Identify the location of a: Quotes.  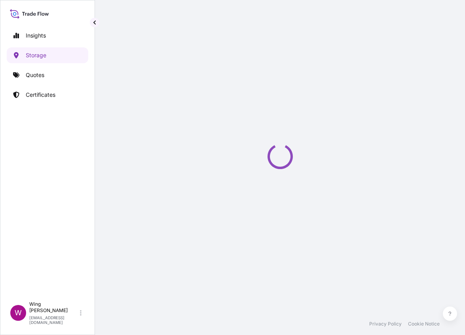
(47, 75).